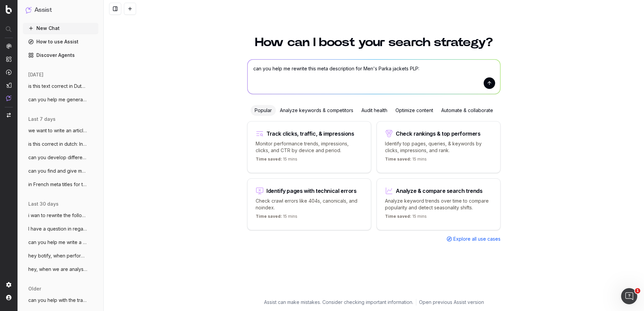 This screenshot has height=311, width=644. What do you see at coordinates (9, 9) in the screenshot?
I see `img: Botify logo` at bounding box center [9, 9].